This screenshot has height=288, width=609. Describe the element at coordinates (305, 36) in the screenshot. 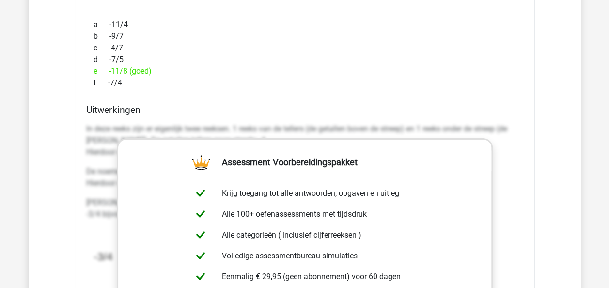

I see `div: -9/7` at that location.